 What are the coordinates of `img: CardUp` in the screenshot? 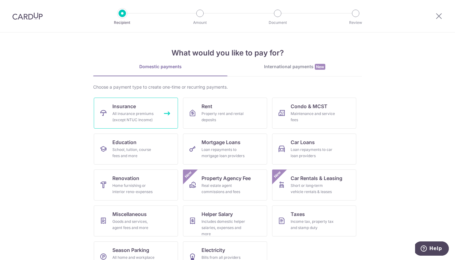 It's located at (28, 16).